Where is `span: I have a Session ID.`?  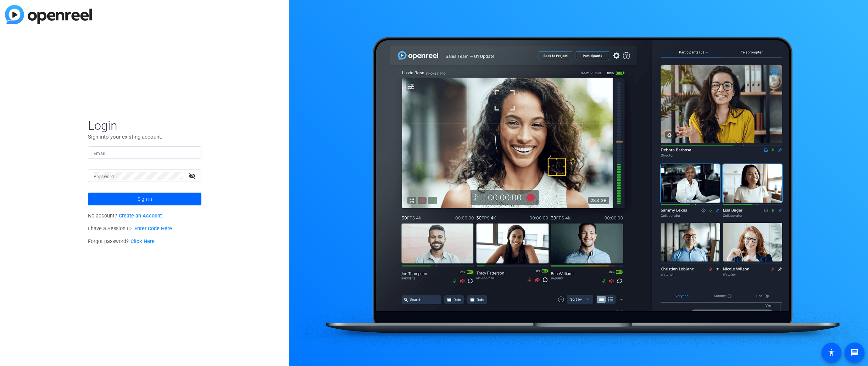 span: I have a Session ID. is located at coordinates (129, 228).